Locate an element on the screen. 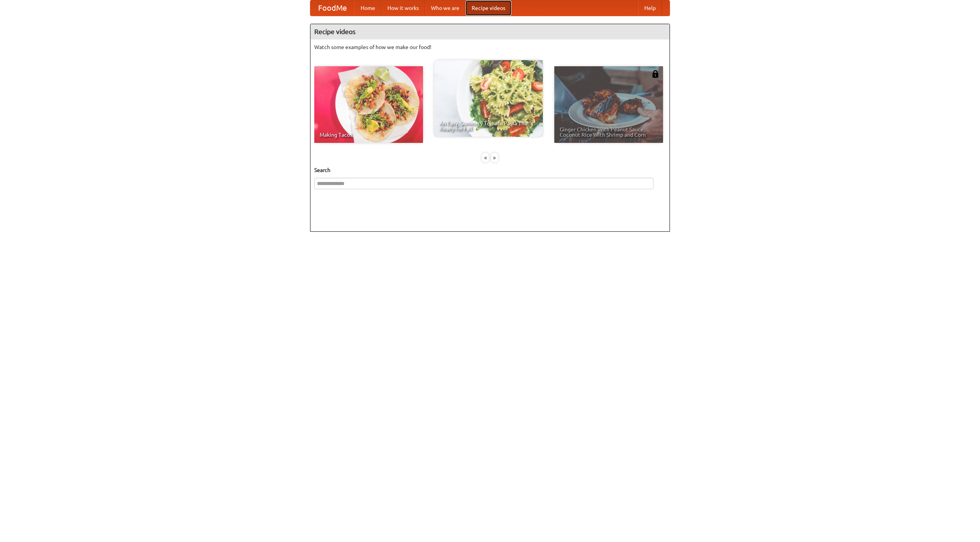 The width and height of the screenshot is (980, 542). span: An Easy, Summery Tomato Pasta That's Ready for Fall is located at coordinates (488, 126).